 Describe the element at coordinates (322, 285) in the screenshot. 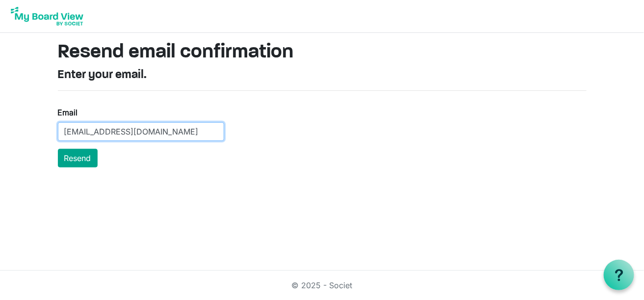

I see `a: © 2025 - Societ` at that location.